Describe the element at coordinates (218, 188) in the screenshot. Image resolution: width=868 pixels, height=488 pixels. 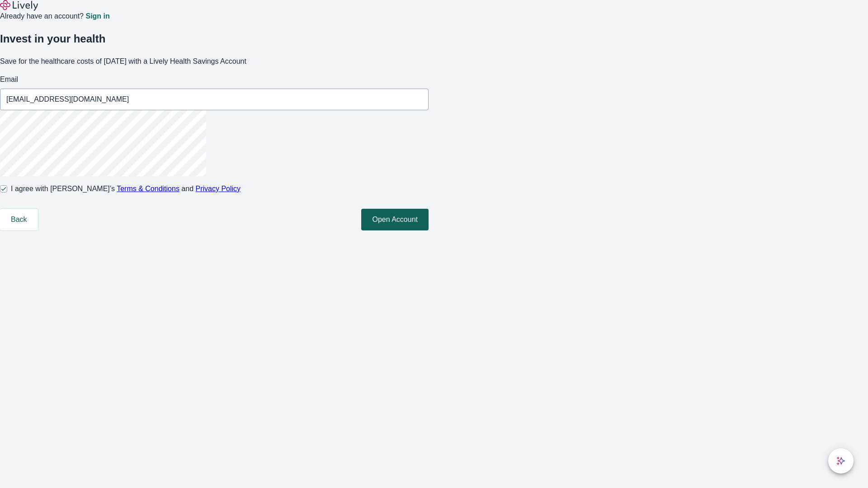
I see `a: Privacy Policy` at that location.